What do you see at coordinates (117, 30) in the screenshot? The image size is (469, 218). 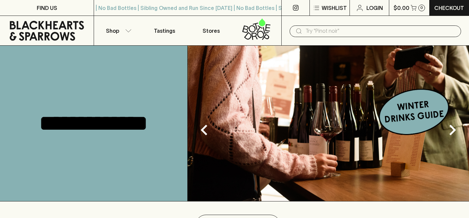 I see `button: Shop` at bounding box center [117, 30].